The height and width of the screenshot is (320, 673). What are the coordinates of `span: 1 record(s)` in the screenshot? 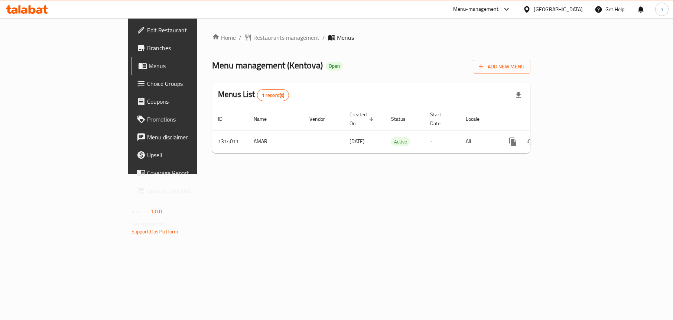 It's located at (273, 95).